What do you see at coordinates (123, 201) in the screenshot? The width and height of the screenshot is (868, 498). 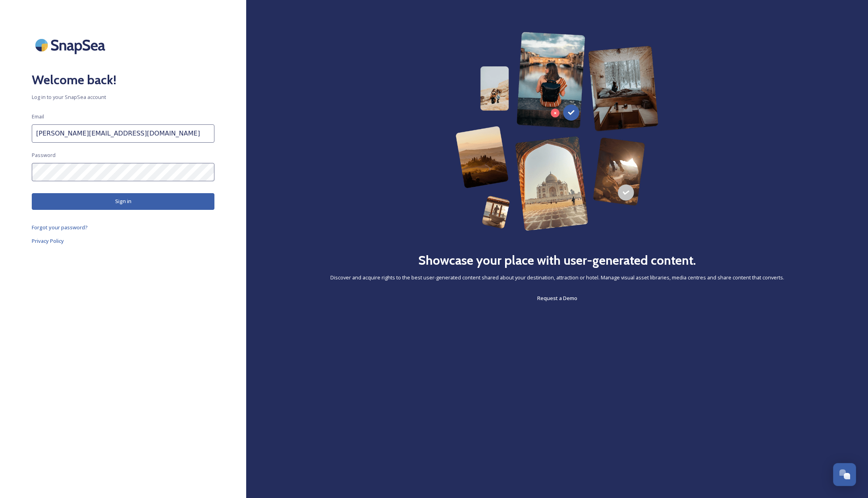 I see `button: Sign in` at bounding box center [123, 201].